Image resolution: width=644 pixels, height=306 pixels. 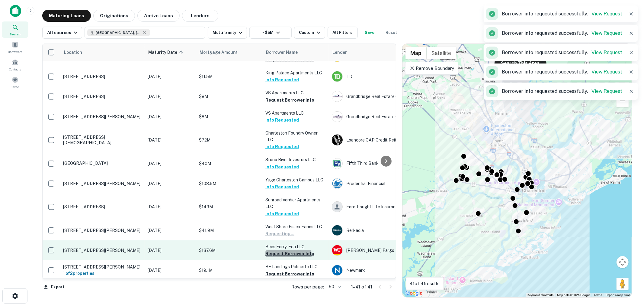 What do you see at coordinates (441, 53) in the screenshot?
I see `button: Show satellite imagery` at bounding box center [441, 53].